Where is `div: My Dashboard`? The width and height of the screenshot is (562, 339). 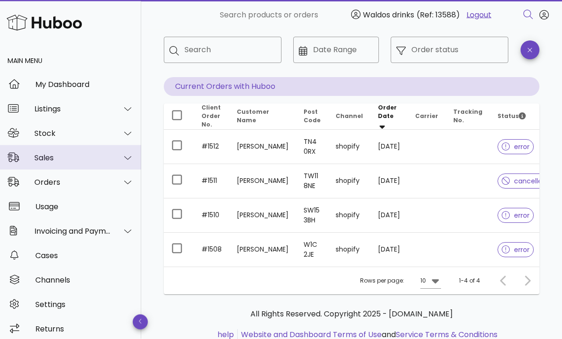
div: My Dashboard is located at coordinates (84, 84).